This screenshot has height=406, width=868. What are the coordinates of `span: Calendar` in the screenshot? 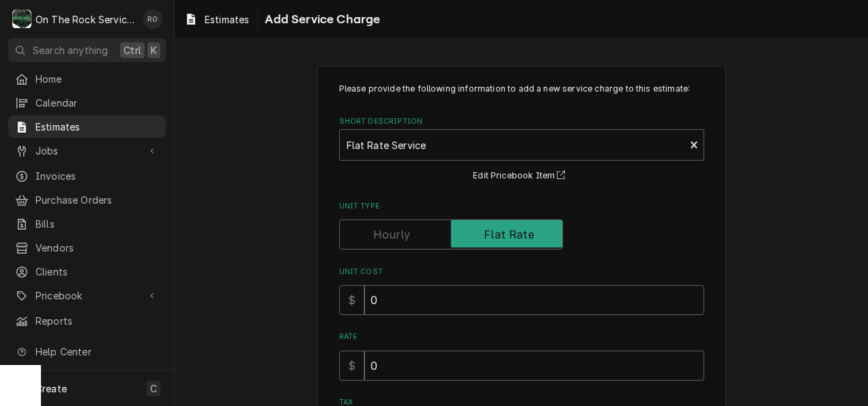 It's located at (97, 103).